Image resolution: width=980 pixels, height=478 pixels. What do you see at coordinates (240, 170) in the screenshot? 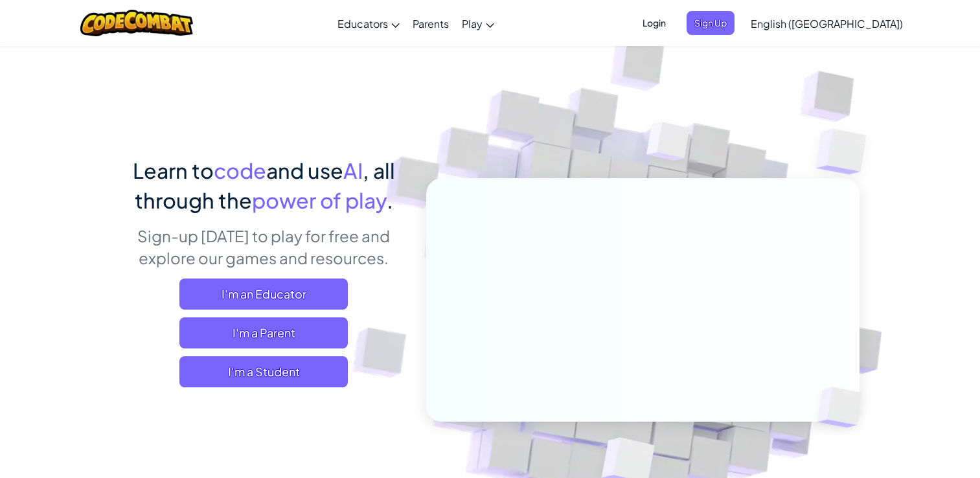
I see `span: code` at bounding box center [240, 170].